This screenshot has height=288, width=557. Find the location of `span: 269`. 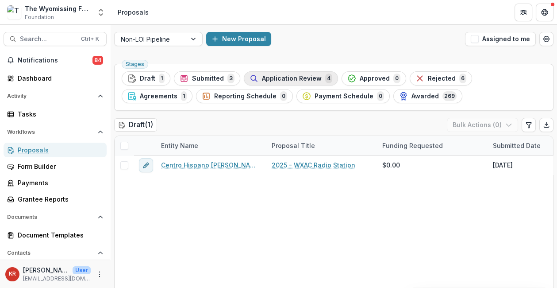

span: 269 is located at coordinates (450, 96).